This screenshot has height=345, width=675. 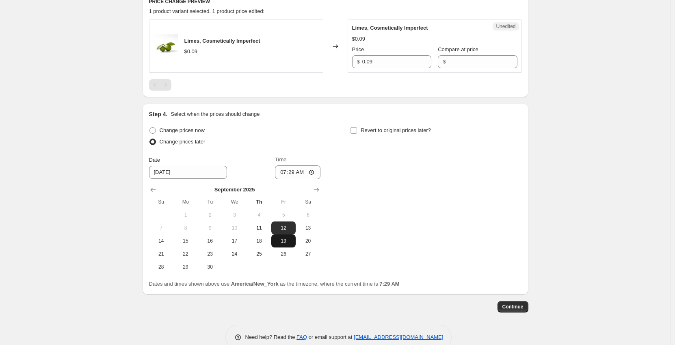 I want to click on span: Change prices later, so click(x=182, y=141).